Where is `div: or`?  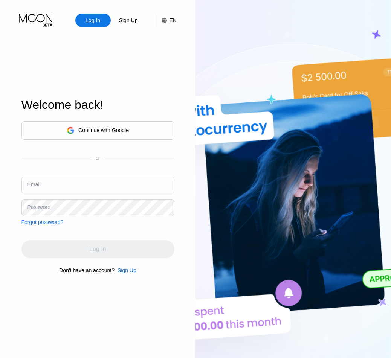 div: or is located at coordinates (98, 158).